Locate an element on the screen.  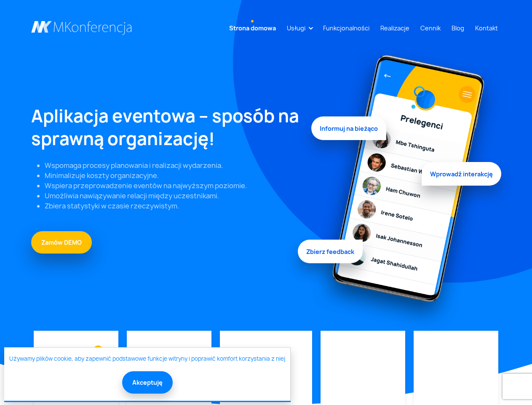
span: Wprowadź interakcję is located at coordinates (461, 171).